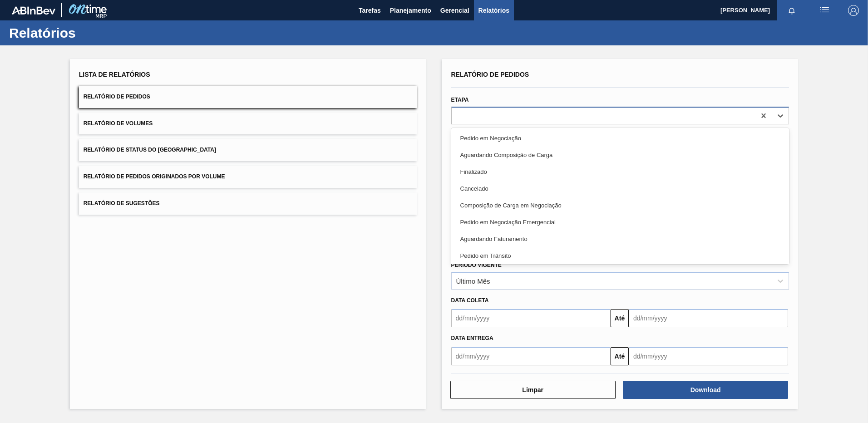 Image resolution: width=868 pixels, height=423 pixels. Describe the element at coordinates (620, 155) in the screenshot. I see `div: Aguardando Composição de Carga` at that location.